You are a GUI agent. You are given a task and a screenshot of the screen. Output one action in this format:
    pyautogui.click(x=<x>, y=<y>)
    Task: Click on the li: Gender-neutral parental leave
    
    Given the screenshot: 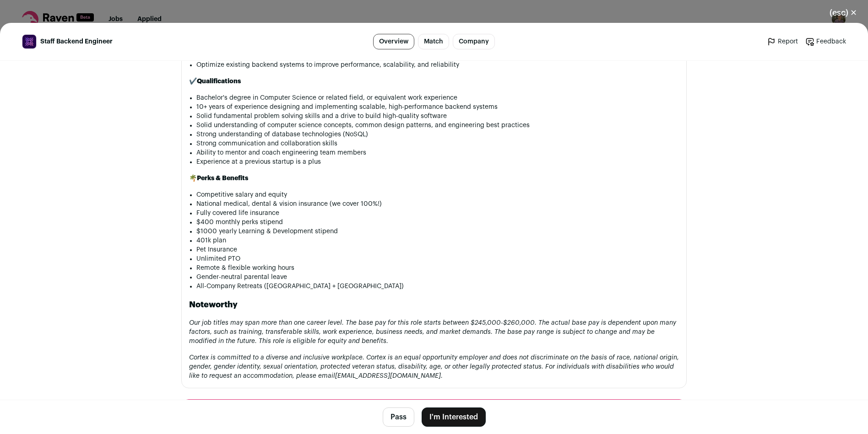 What is the action you would take?
    pyautogui.click(x=438, y=277)
    